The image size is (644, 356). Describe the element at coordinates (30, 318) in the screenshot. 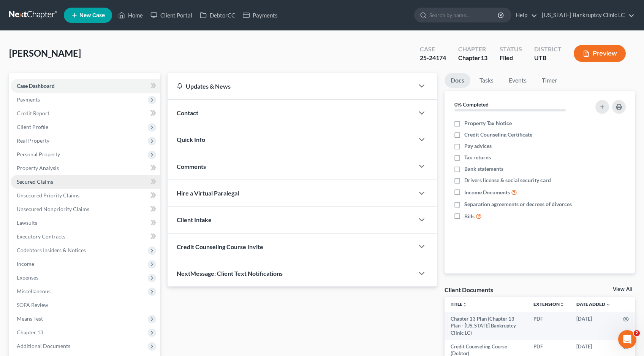

I see `span: Means Test` at that location.